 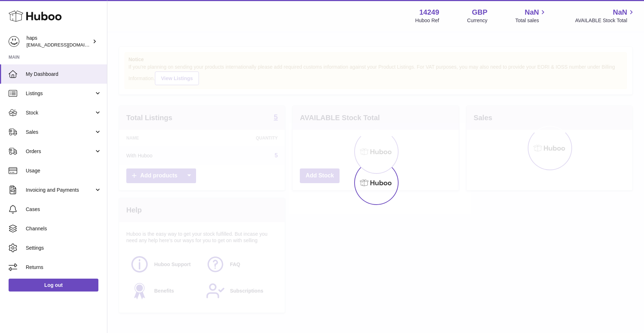 What do you see at coordinates (54, 285) in the screenshot?
I see `a: Log out` at bounding box center [54, 285].